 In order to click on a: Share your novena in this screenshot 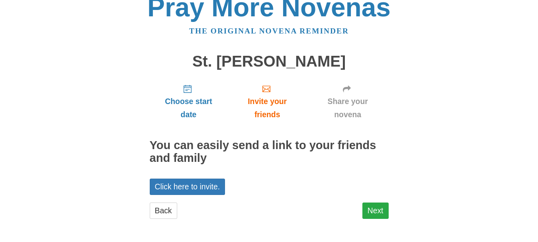, I will do `click(348, 101)`.